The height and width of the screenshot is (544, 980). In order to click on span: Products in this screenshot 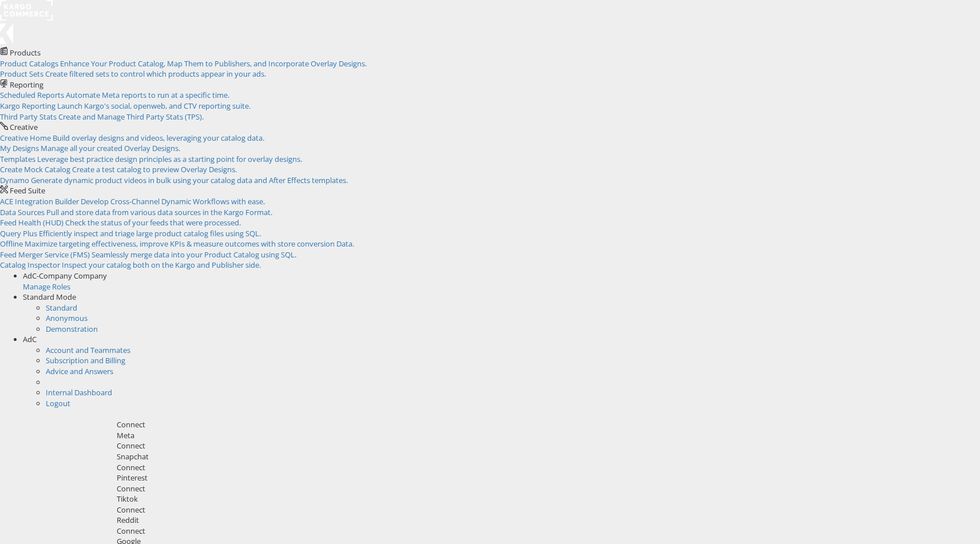, I will do `click(25, 53)`.